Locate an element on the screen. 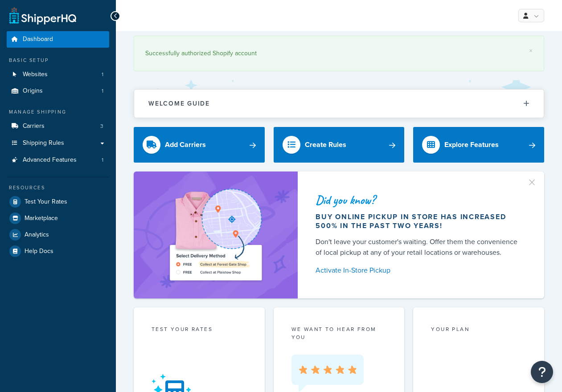  span: Marketplace is located at coordinates (41, 218).